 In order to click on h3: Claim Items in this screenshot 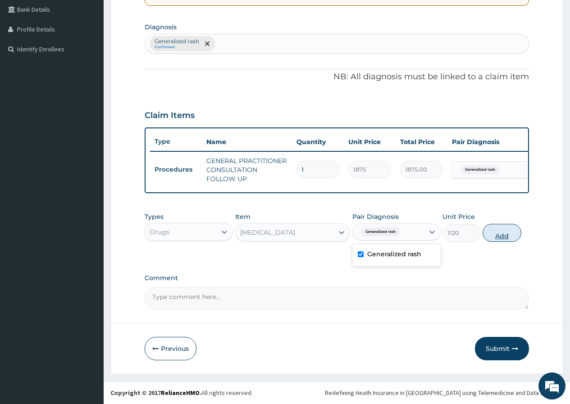, I will do `click(169, 116)`.